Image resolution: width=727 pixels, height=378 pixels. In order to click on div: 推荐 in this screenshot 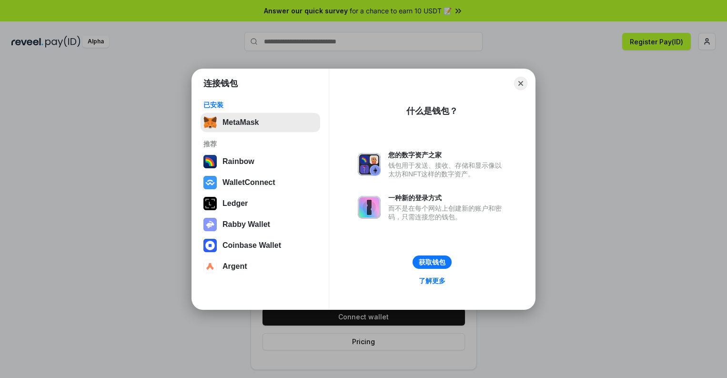, I will do `click(260, 144)`.